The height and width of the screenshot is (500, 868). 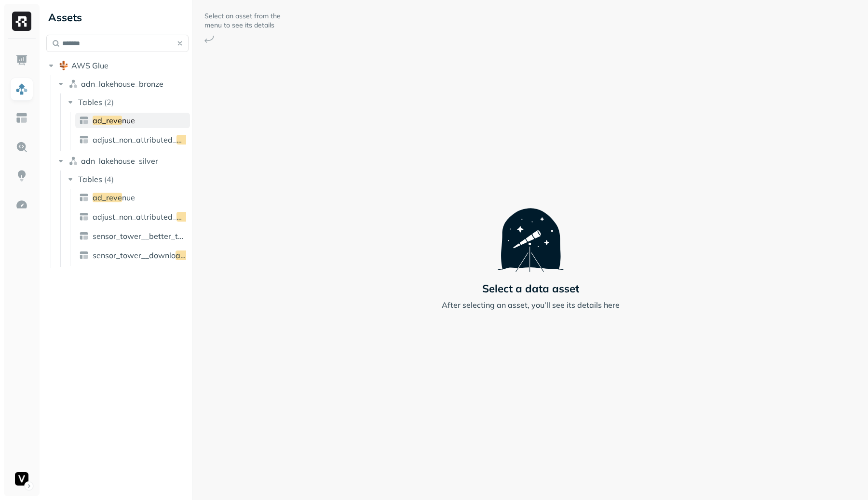 I want to click on span: adn_lakehouse_silver, so click(x=120, y=161).